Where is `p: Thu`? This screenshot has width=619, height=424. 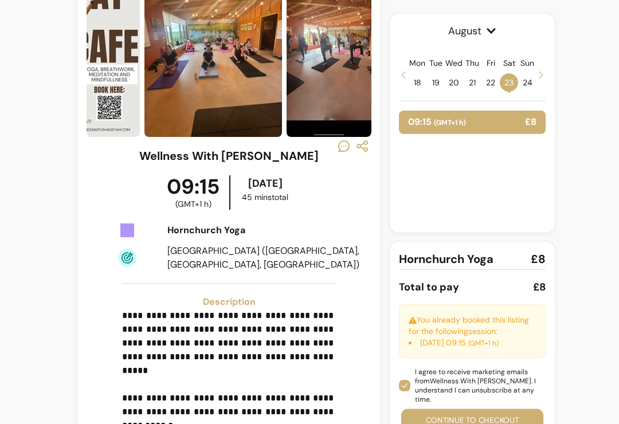 p: Thu is located at coordinates (472, 63).